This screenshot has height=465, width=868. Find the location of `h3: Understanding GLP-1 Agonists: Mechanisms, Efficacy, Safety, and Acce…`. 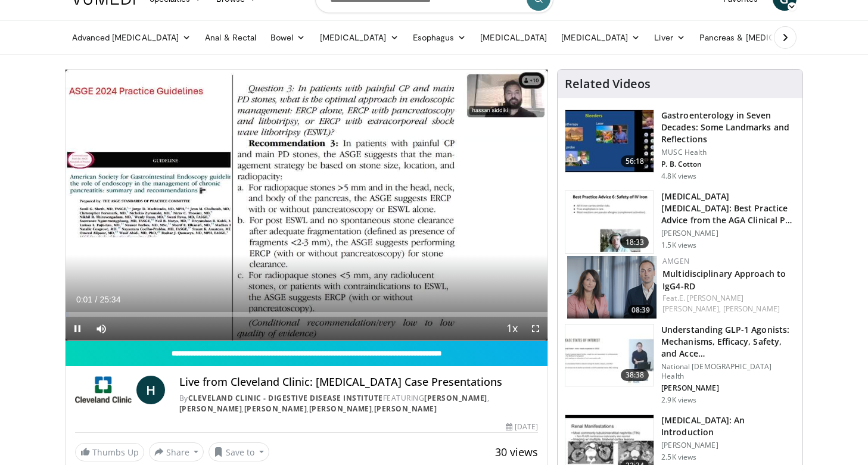

h3: Understanding GLP-1 Agonists: Mechanisms, Efficacy, Safety, and Acce… is located at coordinates (728, 342).